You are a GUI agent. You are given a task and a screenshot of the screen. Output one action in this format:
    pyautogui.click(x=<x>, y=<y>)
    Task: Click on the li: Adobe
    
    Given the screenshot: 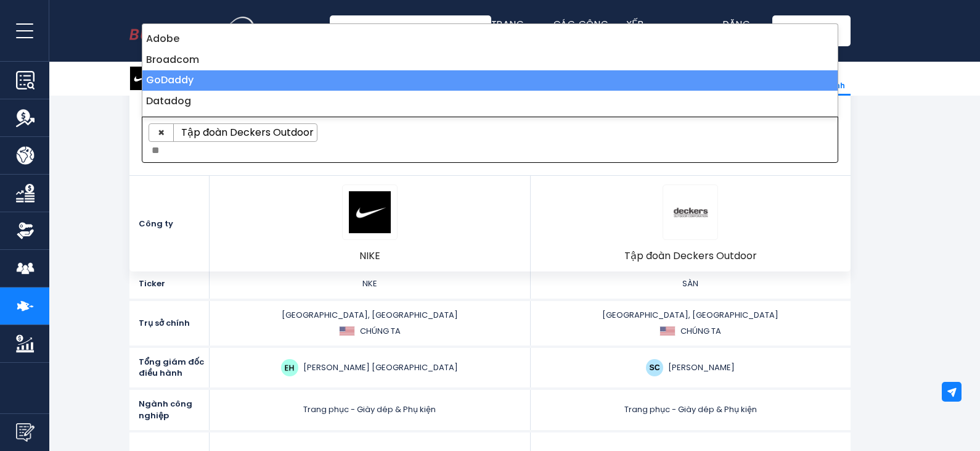 What is the action you would take?
    pyautogui.click(x=490, y=38)
    